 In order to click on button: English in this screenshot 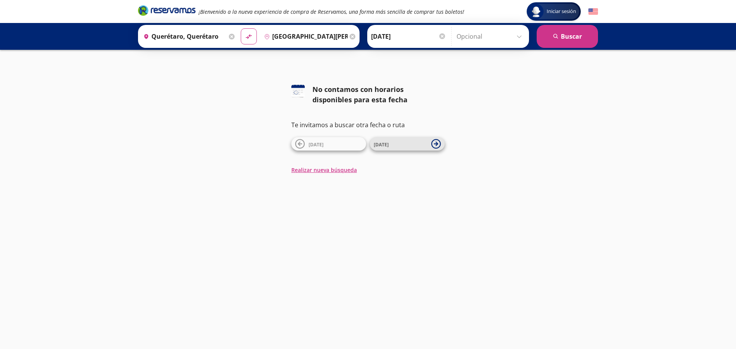, I will do `click(593, 12)`.